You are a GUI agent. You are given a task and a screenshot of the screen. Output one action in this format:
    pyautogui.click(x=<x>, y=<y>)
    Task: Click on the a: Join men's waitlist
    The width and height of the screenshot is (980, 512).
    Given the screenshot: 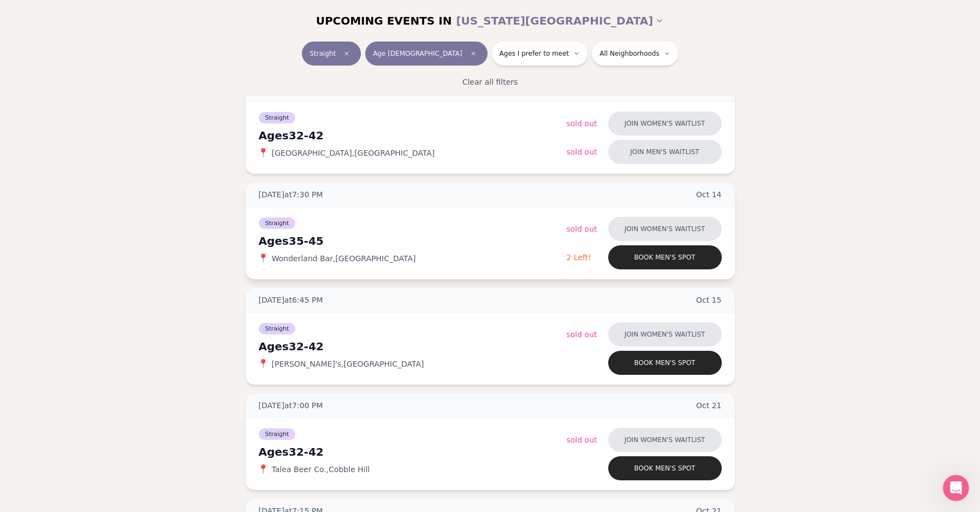 What is the action you would take?
    pyautogui.click(x=665, y=152)
    